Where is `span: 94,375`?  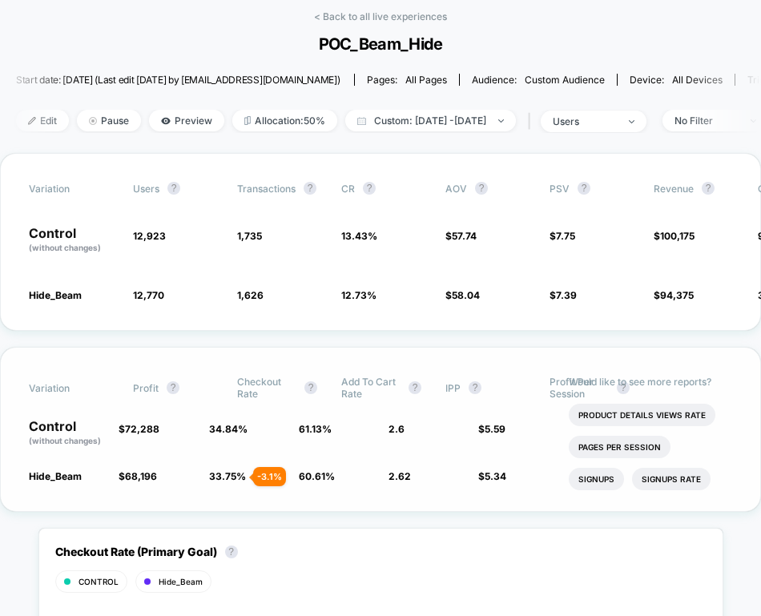 span: 94,375 is located at coordinates (677, 295).